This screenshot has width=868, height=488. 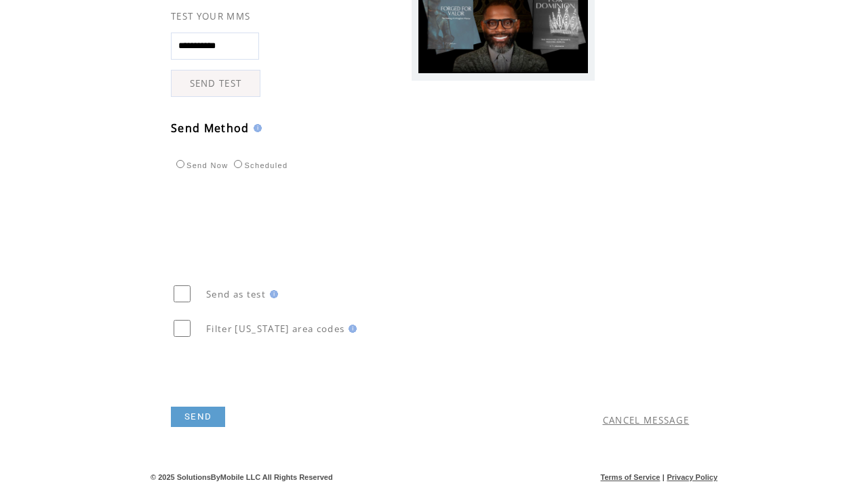 What do you see at coordinates (646, 420) in the screenshot?
I see `a: CANCEL MESSAGE` at bounding box center [646, 420].